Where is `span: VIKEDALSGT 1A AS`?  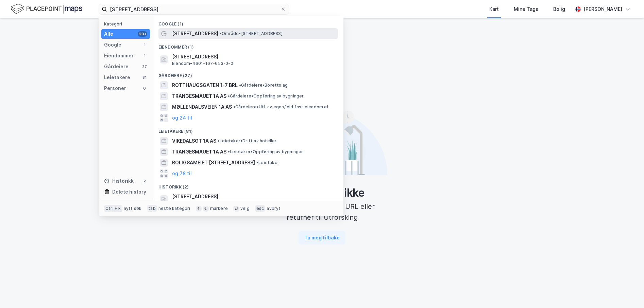 span: VIKEDALSGT 1A AS is located at coordinates (194, 141).